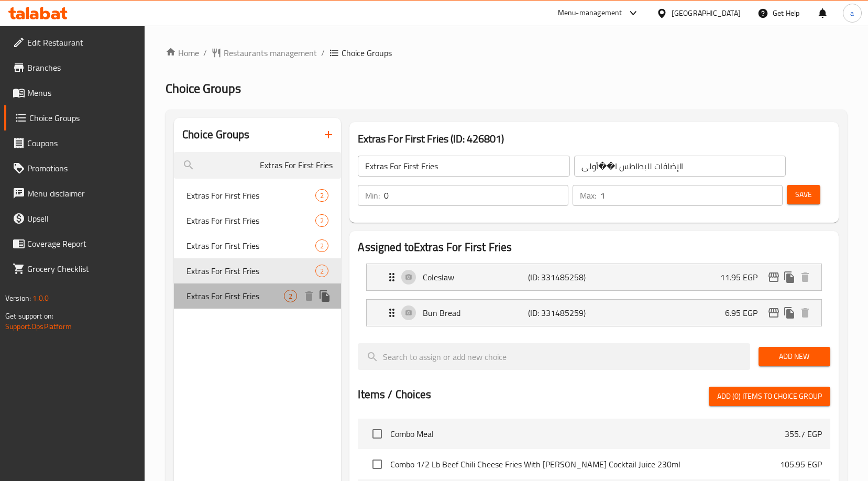  I want to click on span: Version:, so click(18, 298).